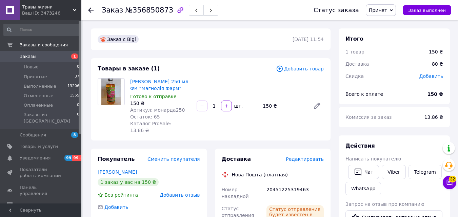 This screenshot has height=217, width=458. What do you see at coordinates (116, 159) in the screenshot?
I see `span: Покупатель` at bounding box center [116, 159].